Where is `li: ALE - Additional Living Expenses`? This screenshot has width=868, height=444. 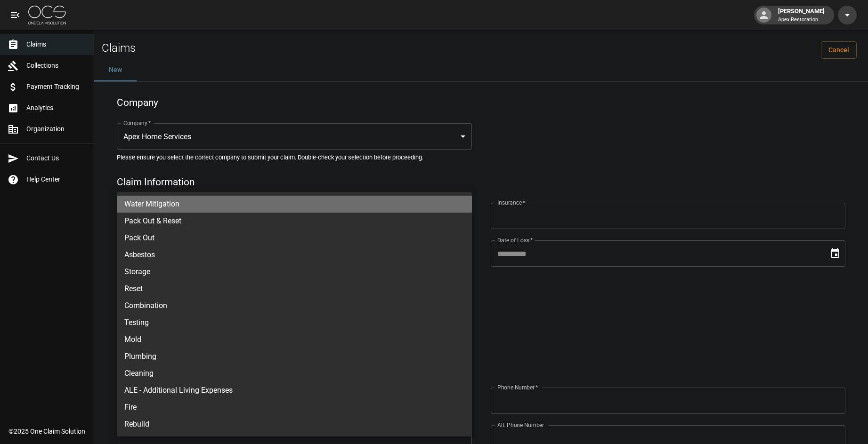
li: ALE - Additional Living Expenses is located at coordinates (295, 390).